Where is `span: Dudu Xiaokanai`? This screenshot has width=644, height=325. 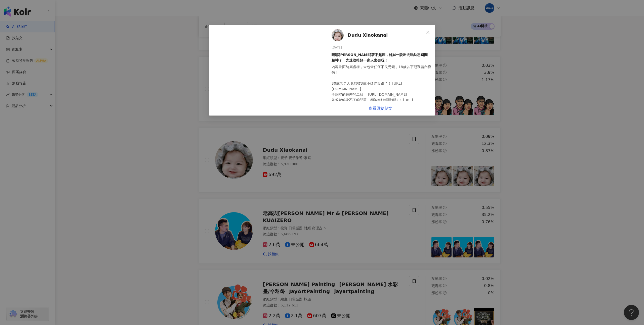 span: Dudu Xiaokanai is located at coordinates (368, 35).